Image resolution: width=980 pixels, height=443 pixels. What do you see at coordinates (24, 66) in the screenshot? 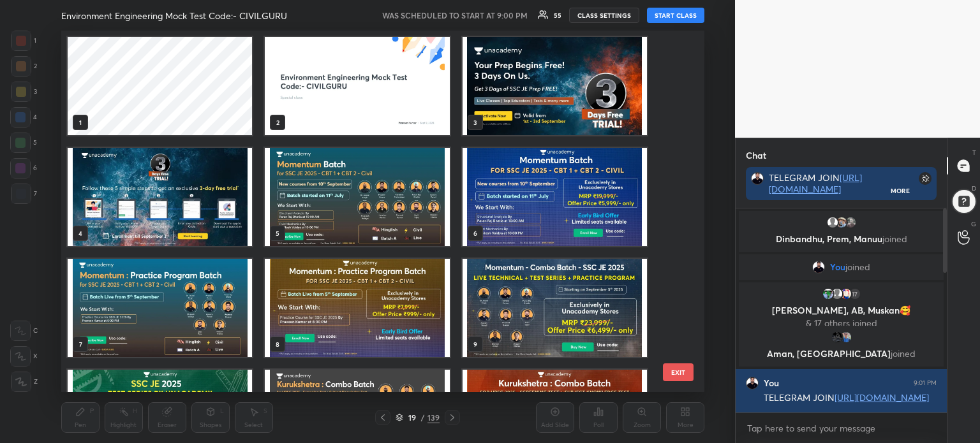
I see `div: 2` at bounding box center [24, 66].